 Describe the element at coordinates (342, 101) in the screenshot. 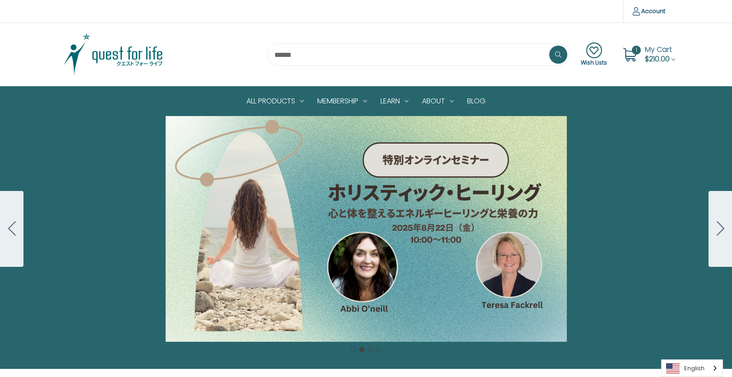

I see `a: Membership` at that location.